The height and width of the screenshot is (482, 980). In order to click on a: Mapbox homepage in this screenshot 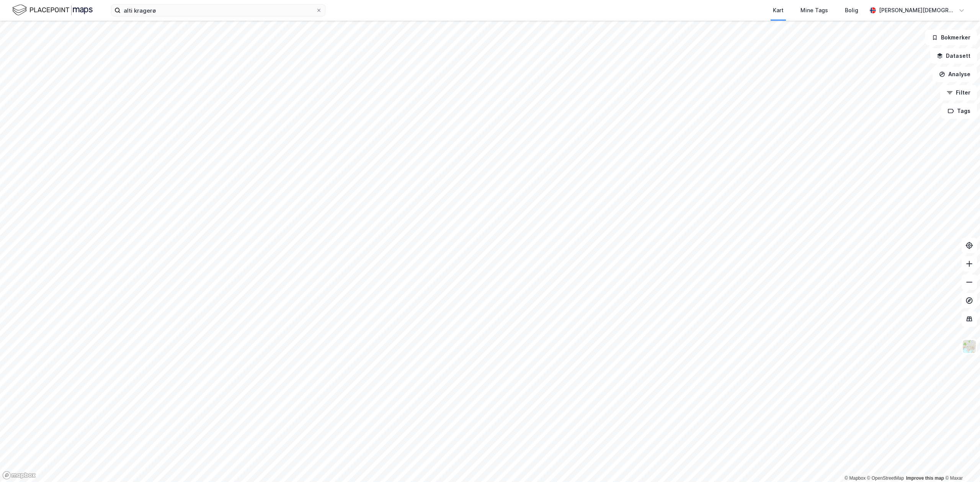, I will do `click(19, 475)`.